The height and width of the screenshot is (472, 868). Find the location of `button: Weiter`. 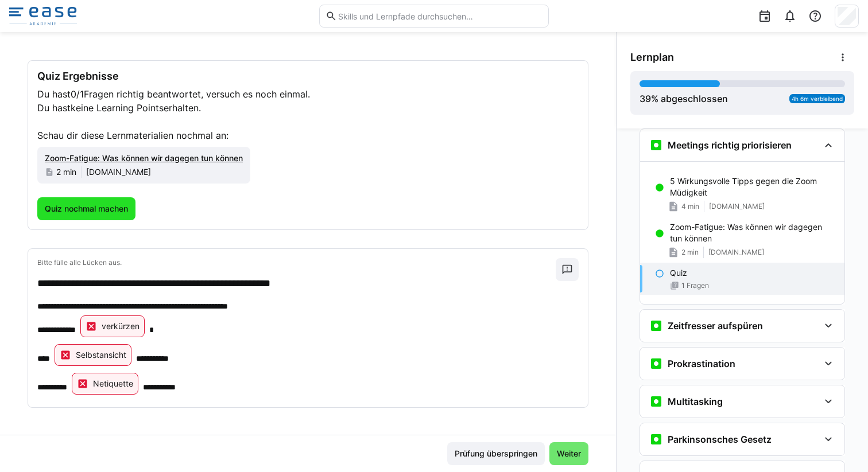

button: Weiter is located at coordinates (570, 454).